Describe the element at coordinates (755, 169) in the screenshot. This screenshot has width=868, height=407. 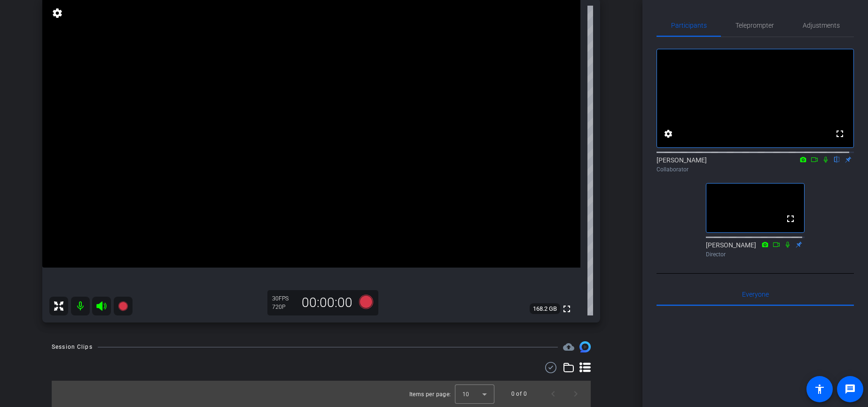
I see `div: Collaborator` at that location.